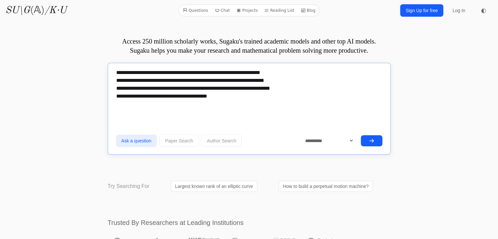  Describe the element at coordinates (249, 223) in the screenshot. I see `h2: Trusted By Researchers at Leading Institutions` at that location.